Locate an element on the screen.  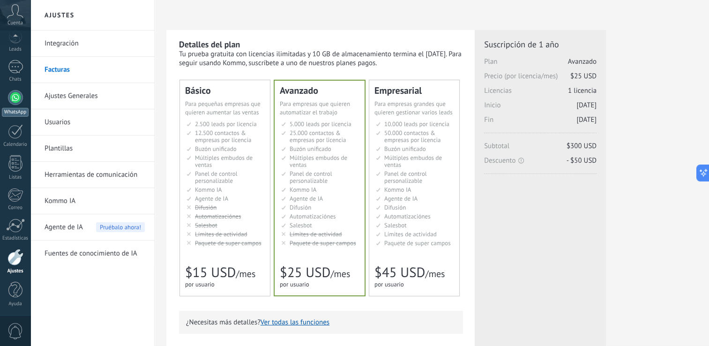
a: Integración is located at coordinates (95, 44).